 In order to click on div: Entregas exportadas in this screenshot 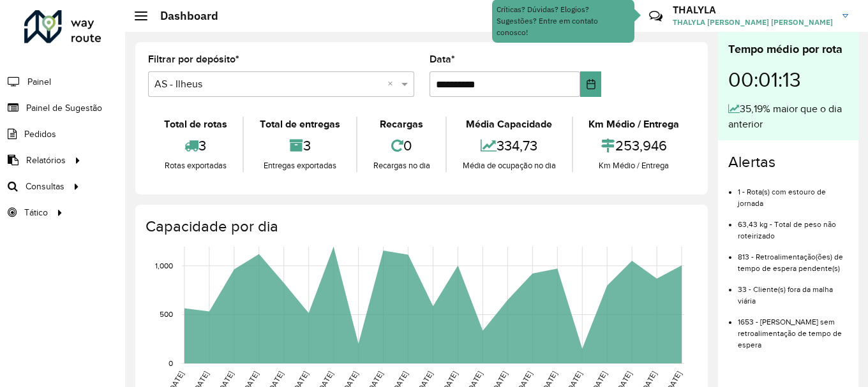, I will do `click(299, 166)`.